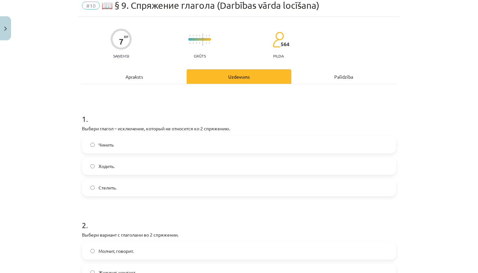 The height and width of the screenshot is (273, 478). I want to click on p: pilda, so click(279, 56).